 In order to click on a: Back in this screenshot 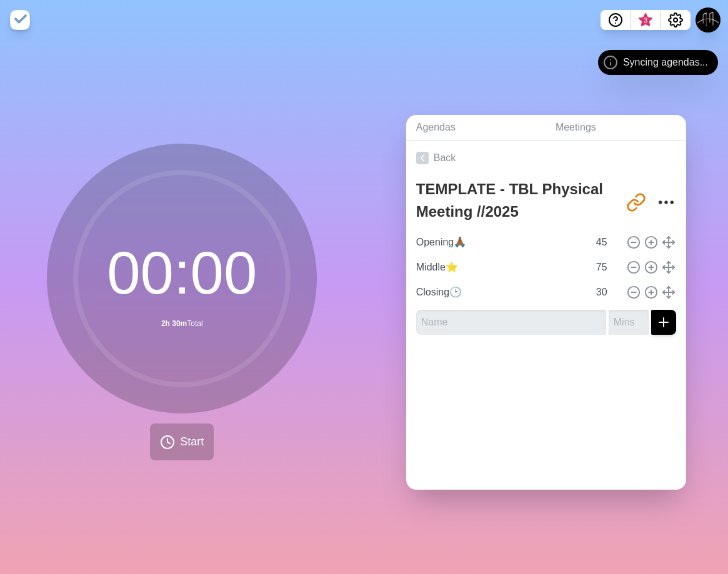, I will do `click(546, 158)`.